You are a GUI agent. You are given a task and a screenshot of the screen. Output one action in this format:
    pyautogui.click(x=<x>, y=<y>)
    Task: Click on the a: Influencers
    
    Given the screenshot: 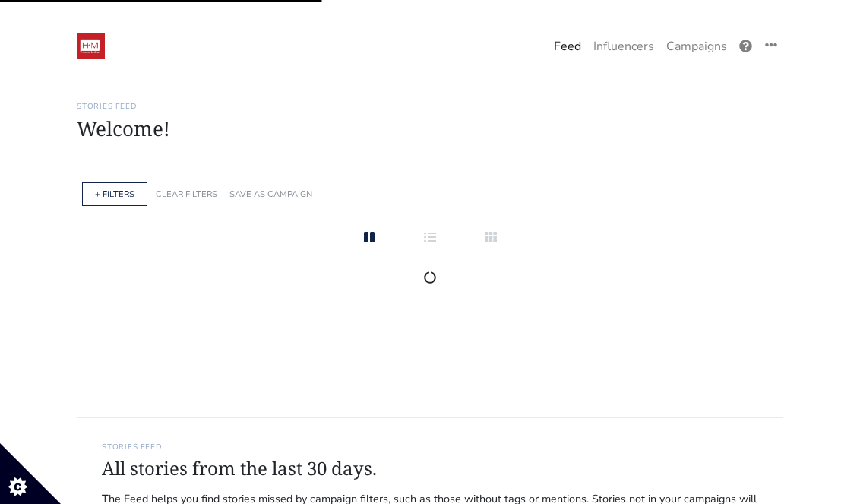 What is the action you would take?
    pyautogui.click(x=624, y=46)
    